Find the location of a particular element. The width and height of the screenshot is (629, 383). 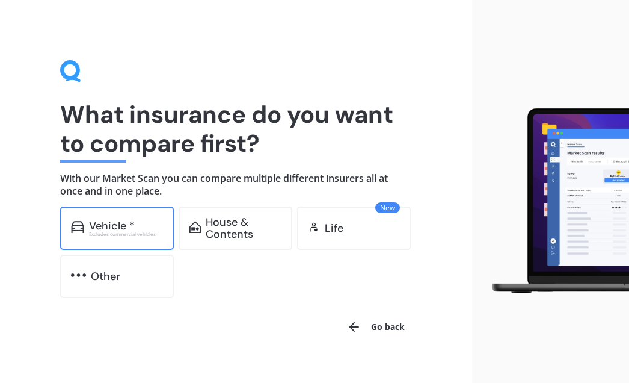

h4: With our Market Scan you can compare multiple different insurers all at once and in one place. is located at coordinates (236, 184).